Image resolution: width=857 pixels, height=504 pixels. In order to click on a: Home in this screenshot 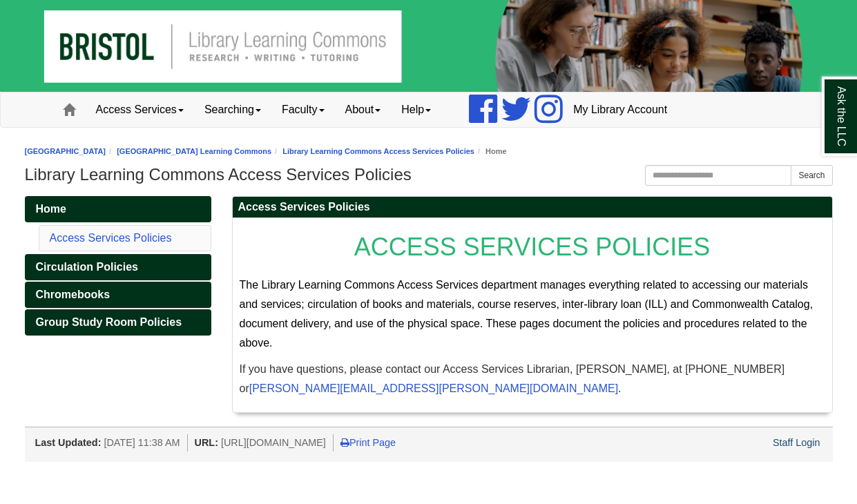, I will do `click(118, 209)`.